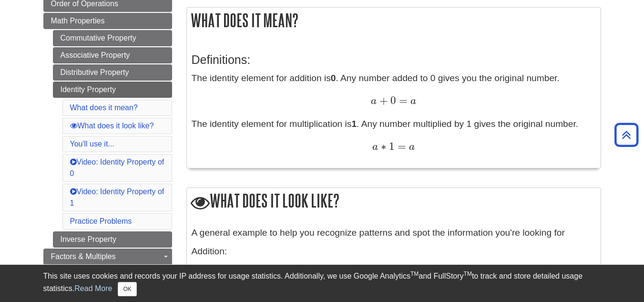 The image size is (644, 302). Describe the element at coordinates (394, 202) in the screenshot. I see `h2: What does it look like?` at that location.